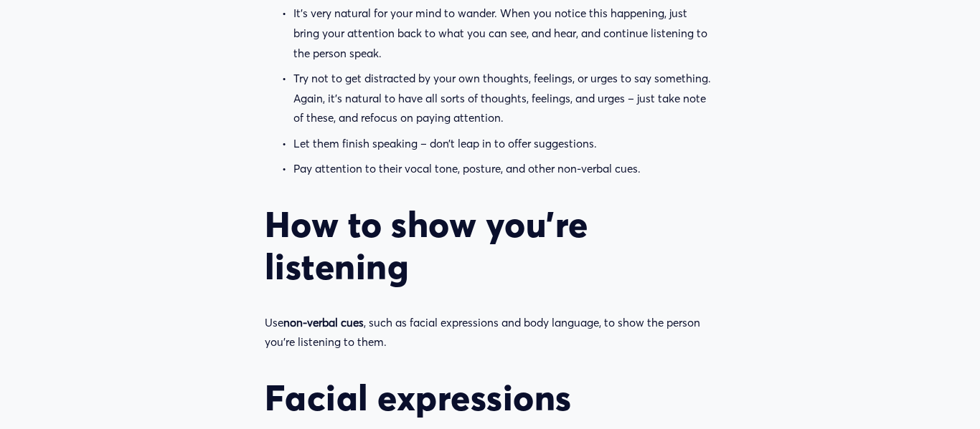 The height and width of the screenshot is (429, 980). I want to click on strong: non-verbal cues, so click(323, 322).